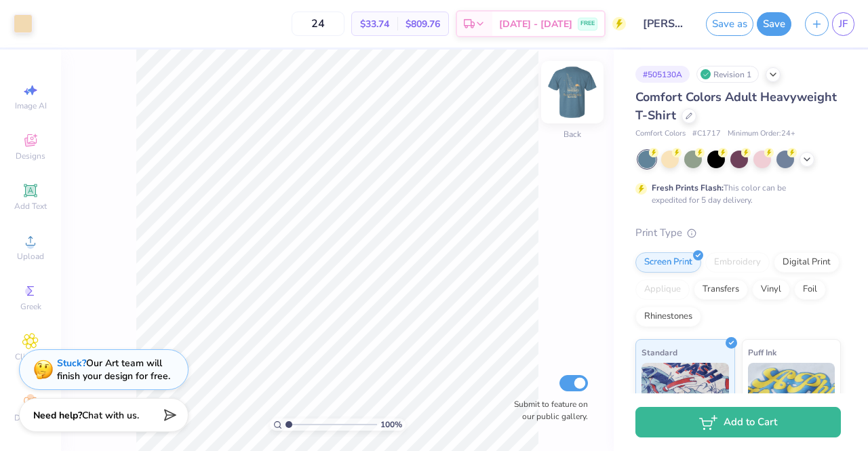 Image resolution: width=868 pixels, height=451 pixels. What do you see at coordinates (730, 23) in the screenshot?
I see `button: Save as` at bounding box center [730, 23].